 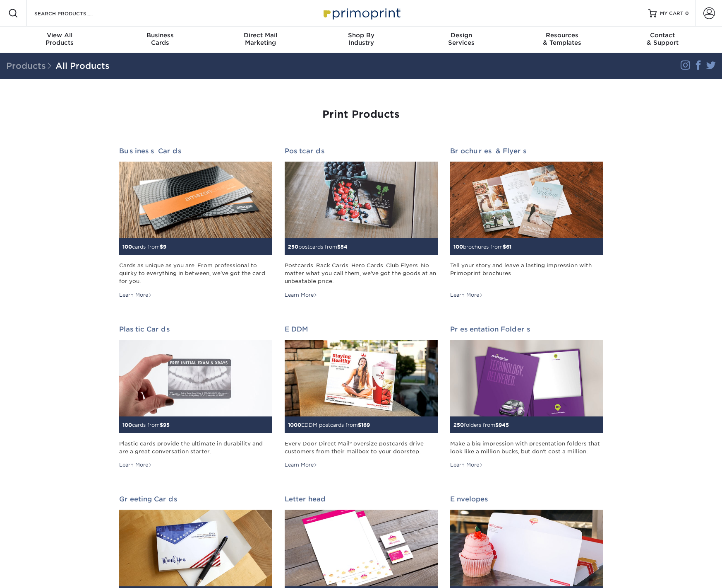 I want to click on h2: Brochures & Flyers, so click(x=527, y=151).